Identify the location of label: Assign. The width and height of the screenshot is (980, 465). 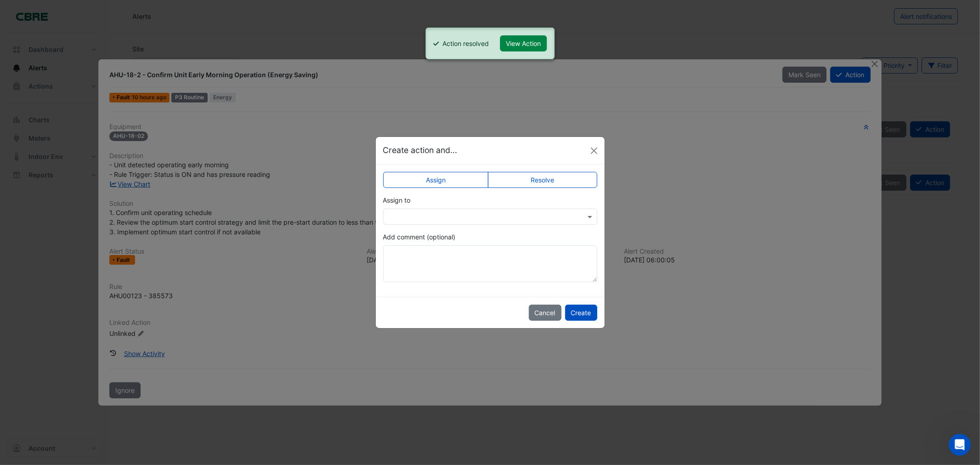
(436, 180).